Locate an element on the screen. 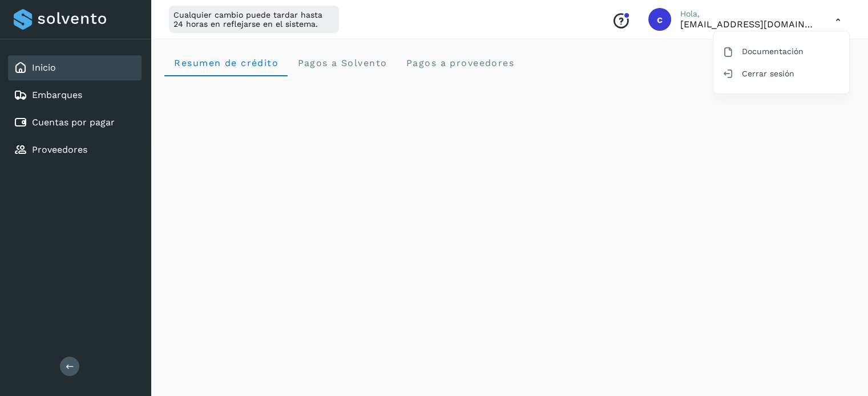  div: Inicio is located at coordinates (75, 68).